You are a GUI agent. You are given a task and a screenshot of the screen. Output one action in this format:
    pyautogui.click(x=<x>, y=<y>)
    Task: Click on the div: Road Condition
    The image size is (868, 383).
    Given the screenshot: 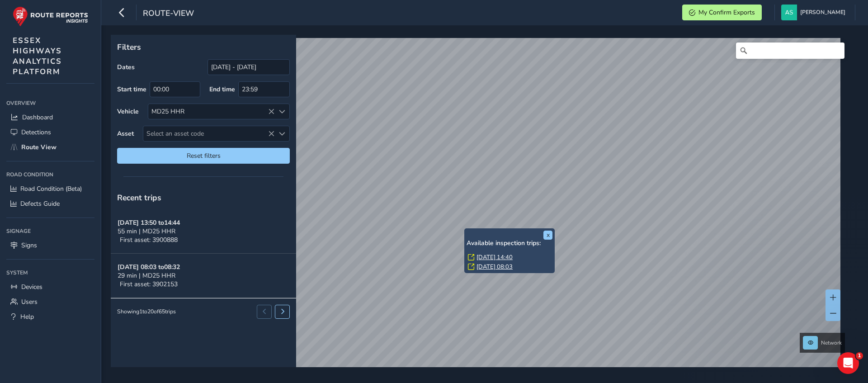 What is the action you would take?
    pyautogui.click(x=50, y=174)
    